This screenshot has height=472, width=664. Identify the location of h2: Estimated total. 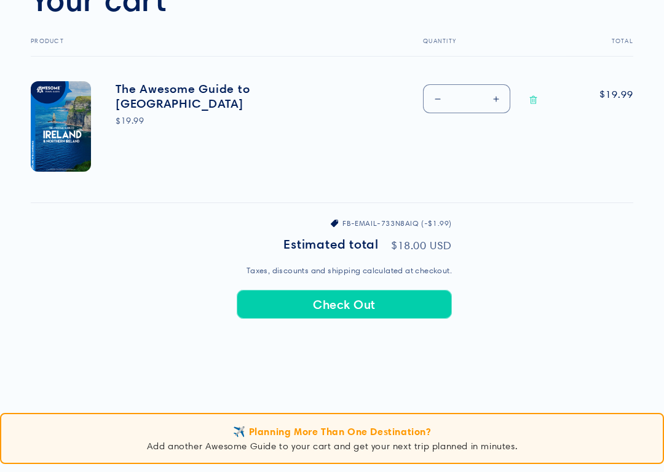
(331, 244).